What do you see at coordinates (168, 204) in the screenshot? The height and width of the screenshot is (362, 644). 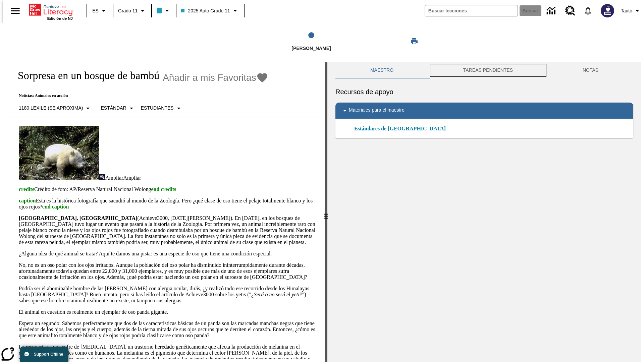 I see `p: Esta es la histórica fotografía que sacudió al mundo de la Zoología. Pero ¿qué clase de oso tiene...` at bounding box center [168, 204].